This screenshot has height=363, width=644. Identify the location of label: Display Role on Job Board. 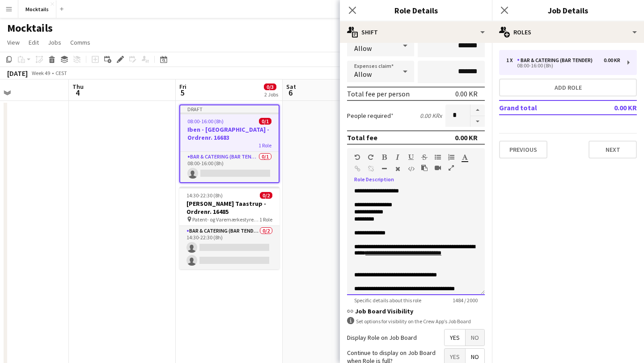
(382, 338).